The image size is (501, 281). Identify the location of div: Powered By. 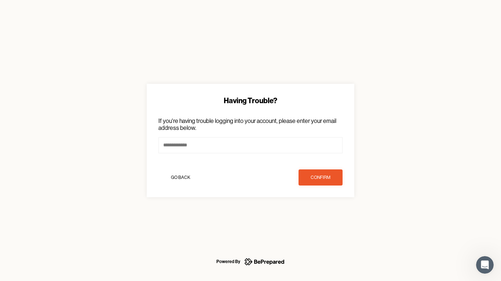
(228, 262).